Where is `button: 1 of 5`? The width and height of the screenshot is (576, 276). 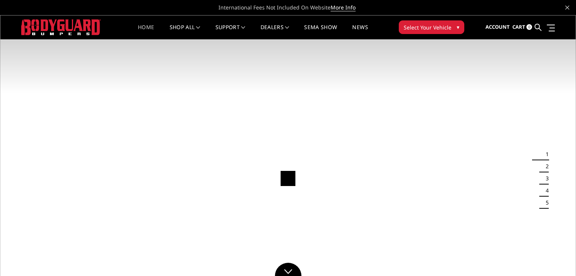
button: 1 of 5 is located at coordinates (545, 155).